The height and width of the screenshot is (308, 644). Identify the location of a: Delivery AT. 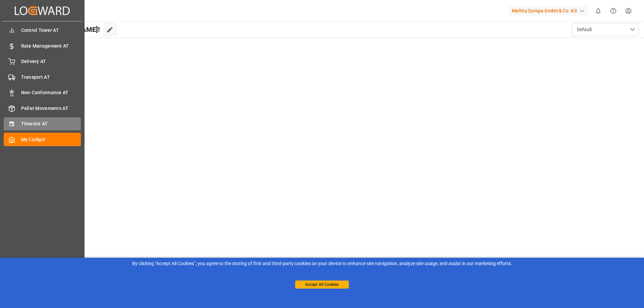
(42, 61).